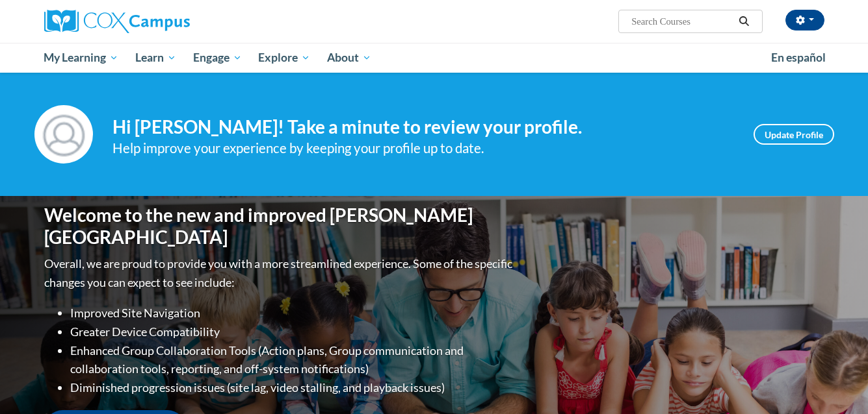 This screenshot has height=414, width=868. What do you see at coordinates (798, 57) in the screenshot?
I see `span: En español` at bounding box center [798, 57].